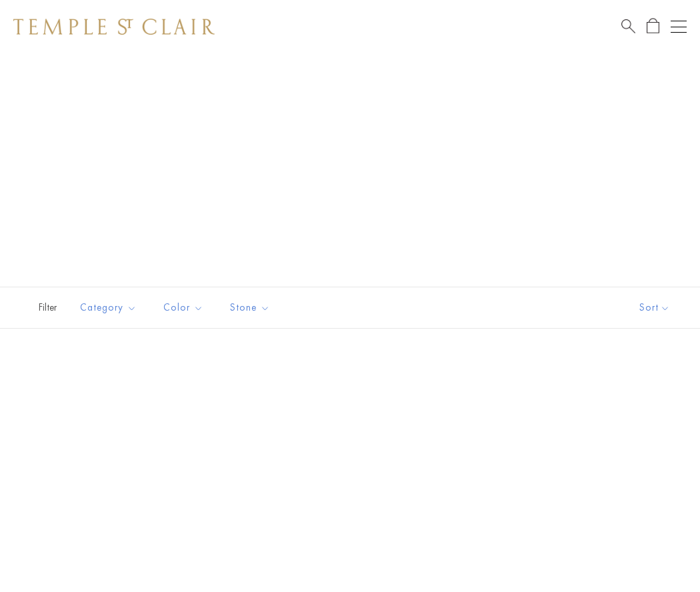 The height and width of the screenshot is (592, 700). I want to click on button: Stone, so click(250, 307).